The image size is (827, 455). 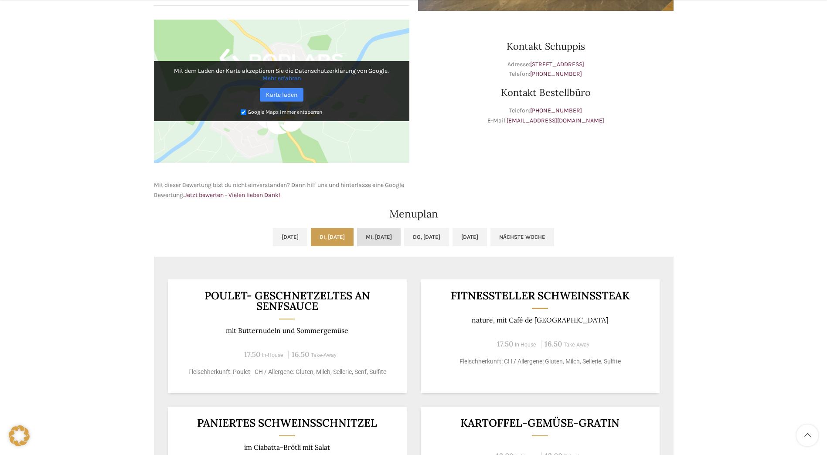 I want to click on p: Telefon: E-Mail:, so click(x=546, y=116).